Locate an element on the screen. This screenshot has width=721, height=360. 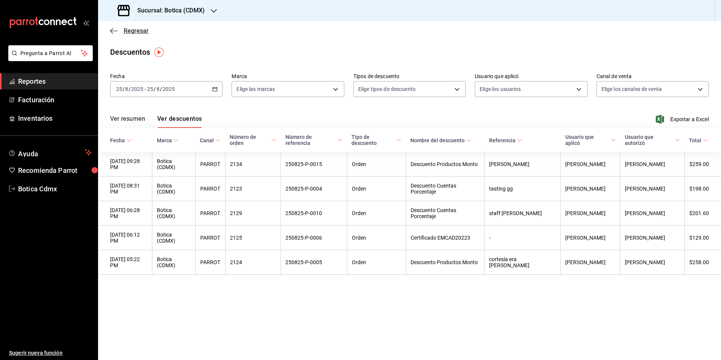
span: Botica Cdmx is located at coordinates (55, 189).